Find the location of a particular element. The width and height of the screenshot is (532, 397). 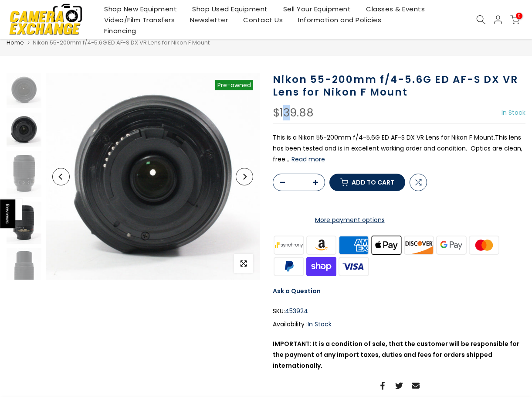

strong: IMPORTANT: It is a condition of sale, that the customer will be responsible for the payment of an... is located at coordinates (396, 355).